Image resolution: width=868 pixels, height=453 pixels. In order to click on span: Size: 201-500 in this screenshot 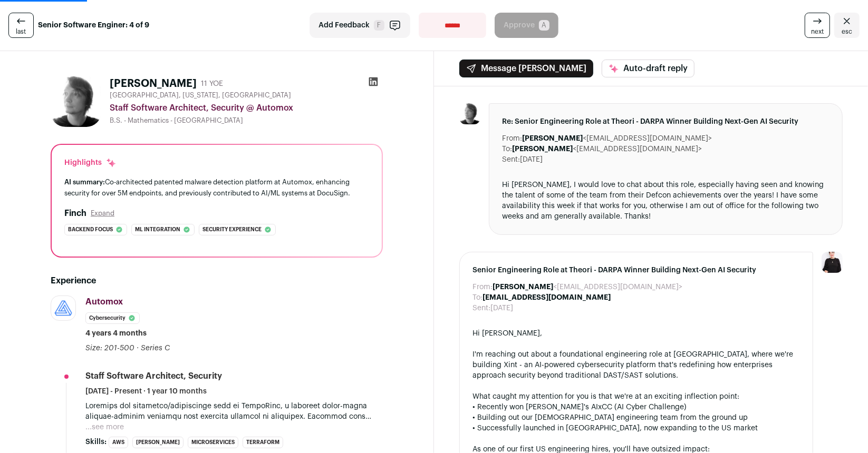, I will do `click(110, 348)`.